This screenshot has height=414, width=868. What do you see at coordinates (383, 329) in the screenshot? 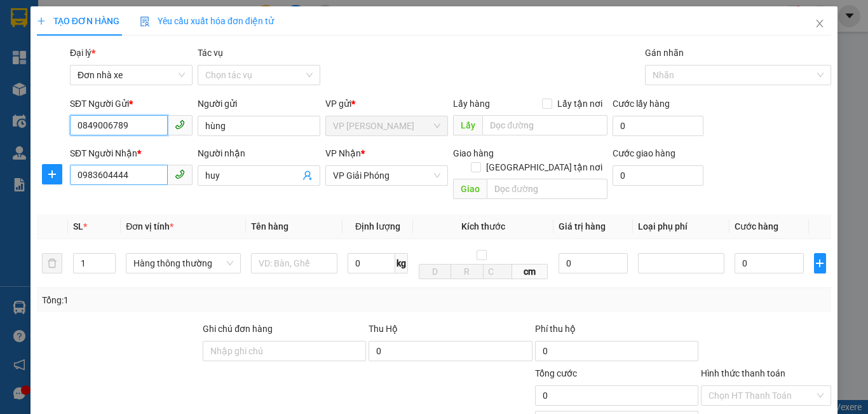
I see `span: Thu Hộ` at bounding box center [383, 329].